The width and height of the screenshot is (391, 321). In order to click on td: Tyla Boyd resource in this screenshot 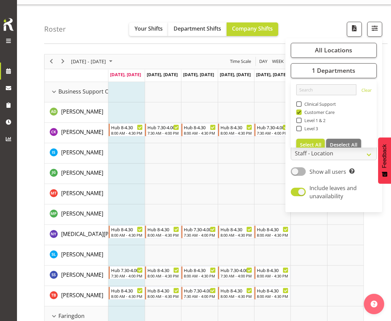, I will do `click(76, 296)`.